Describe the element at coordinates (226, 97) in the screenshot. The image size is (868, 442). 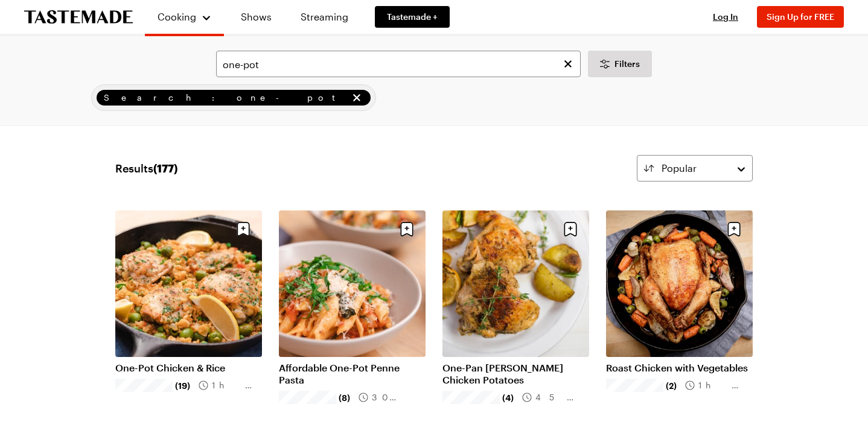
I see `span: Search: one-pot` at that location.